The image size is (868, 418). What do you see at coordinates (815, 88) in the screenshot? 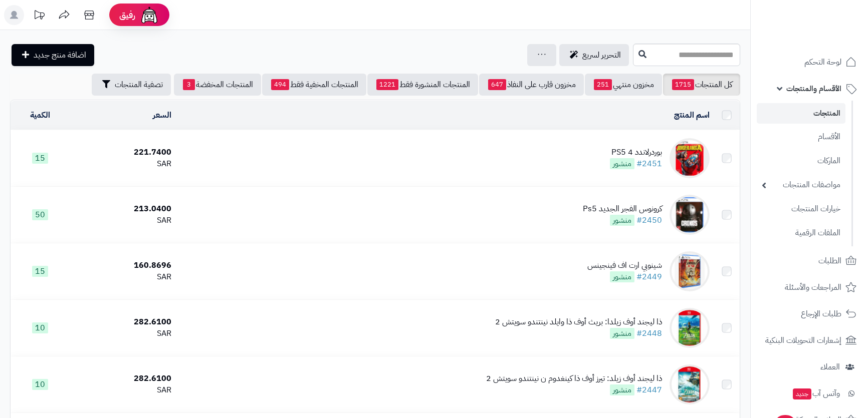
I see `span: الأقسام والمنتجات` at bounding box center [815, 88].